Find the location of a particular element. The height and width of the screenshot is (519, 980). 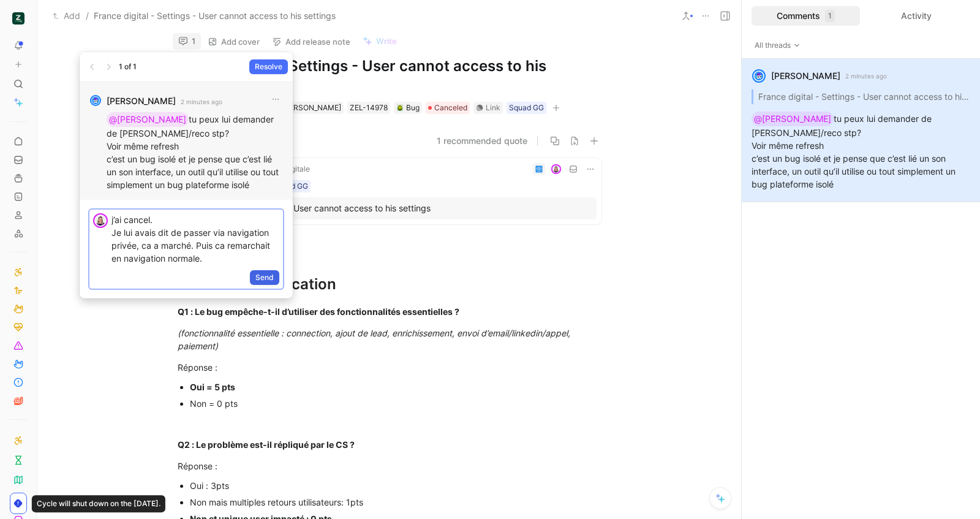

span: Send is located at coordinates (264, 277).